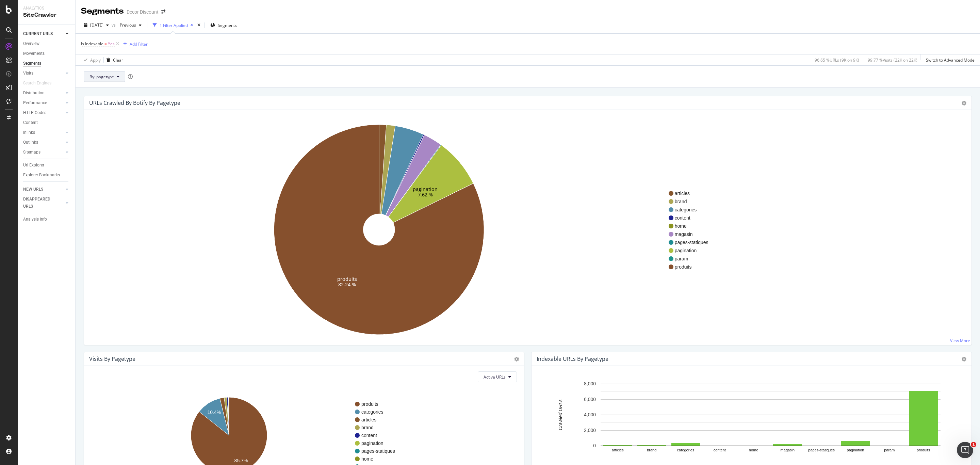 This screenshot has height=465, width=980. Describe the element at coordinates (517, 359) in the screenshot. I see `i: Options` at that location.